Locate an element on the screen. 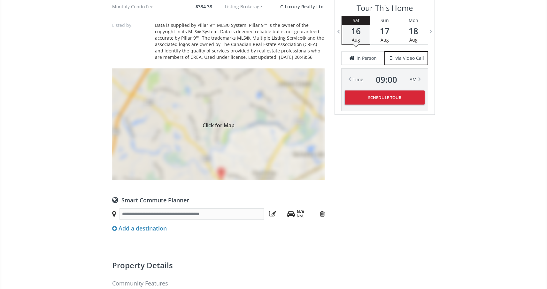  span: 09 : 00 is located at coordinates (386, 79).